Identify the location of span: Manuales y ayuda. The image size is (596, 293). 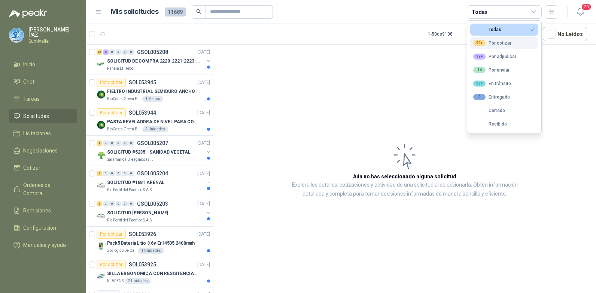
(45, 245).